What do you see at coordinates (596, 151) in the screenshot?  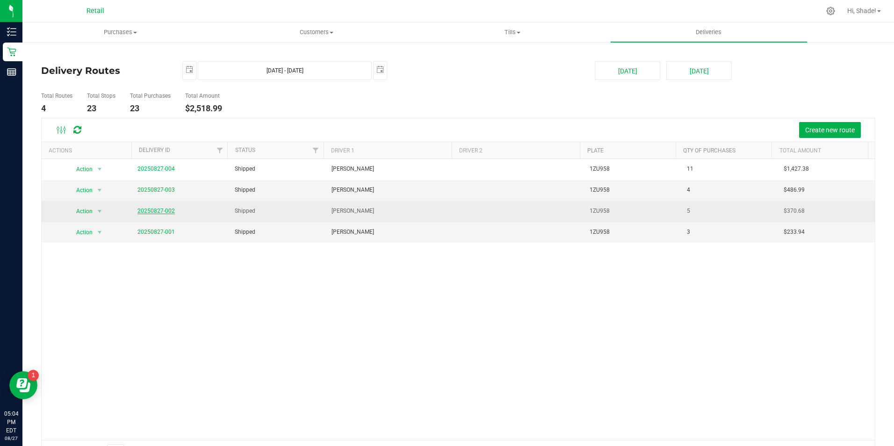 I see `a: Plate` at bounding box center [596, 151].